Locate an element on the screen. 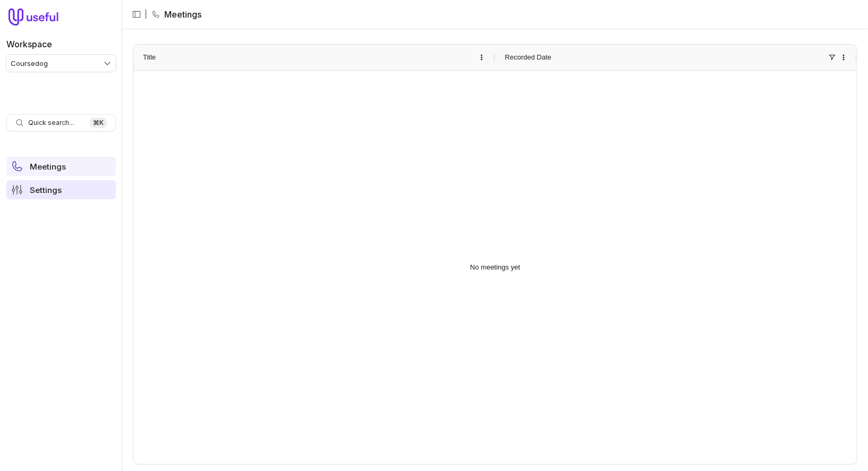 This screenshot has height=471, width=868. span: Meetings is located at coordinates (48, 167).